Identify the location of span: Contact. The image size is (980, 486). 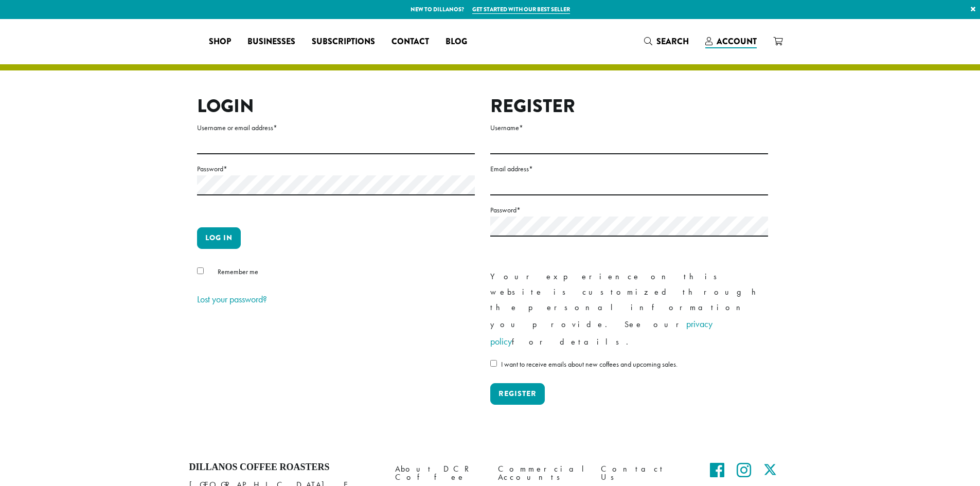
(410, 41).